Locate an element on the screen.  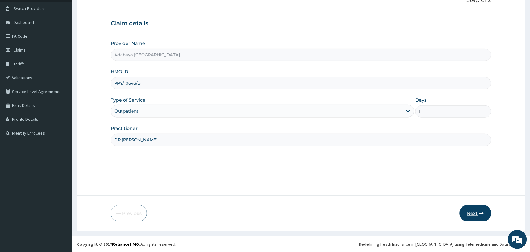
img: d_794563401_company_1708531726252_794563401 is located at coordinates (19, 39).